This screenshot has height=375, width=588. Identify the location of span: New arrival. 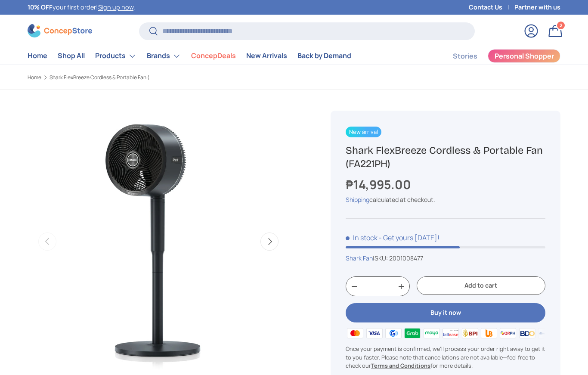
(363, 132).